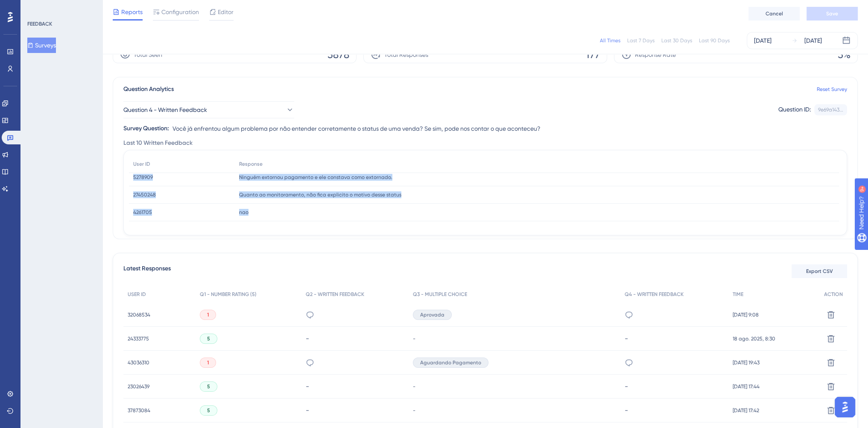  I want to click on button: Question 4 - Written Feedback, so click(209, 110).